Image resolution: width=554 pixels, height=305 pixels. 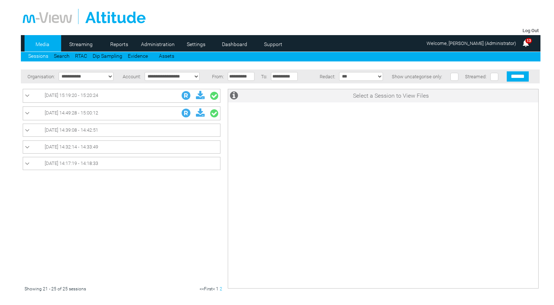 I want to click on a: RTAC, so click(x=81, y=56).